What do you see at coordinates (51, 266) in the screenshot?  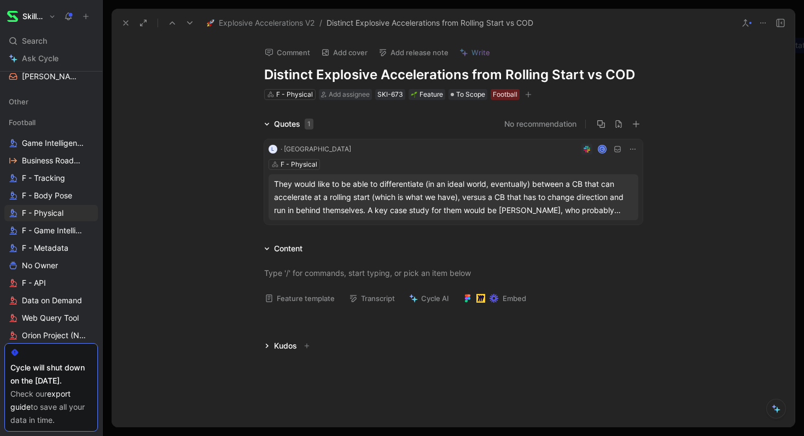 I see `a: No Owner` at bounding box center [51, 266].